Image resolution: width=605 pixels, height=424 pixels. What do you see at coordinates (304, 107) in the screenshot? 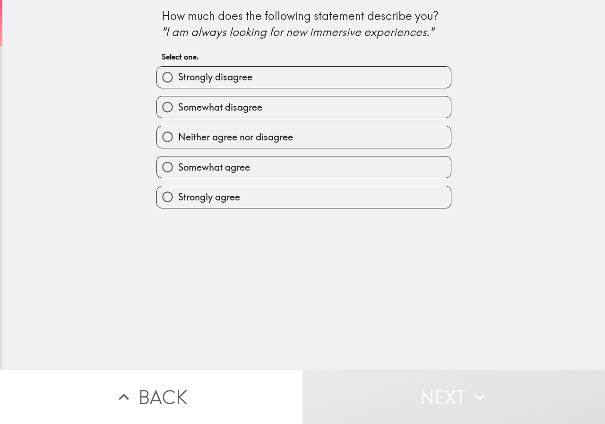
I see `button: Somewhat disagree` at bounding box center [304, 107].